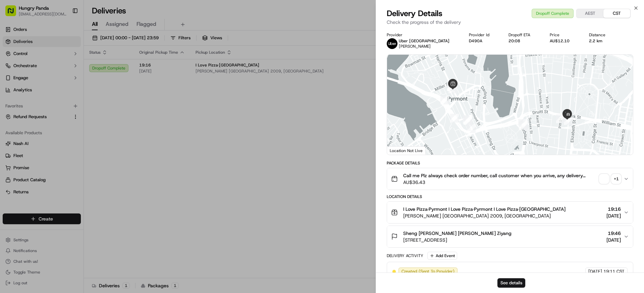 The image size is (644, 293). I want to click on span: Knowledge Base, so click(32, 153).